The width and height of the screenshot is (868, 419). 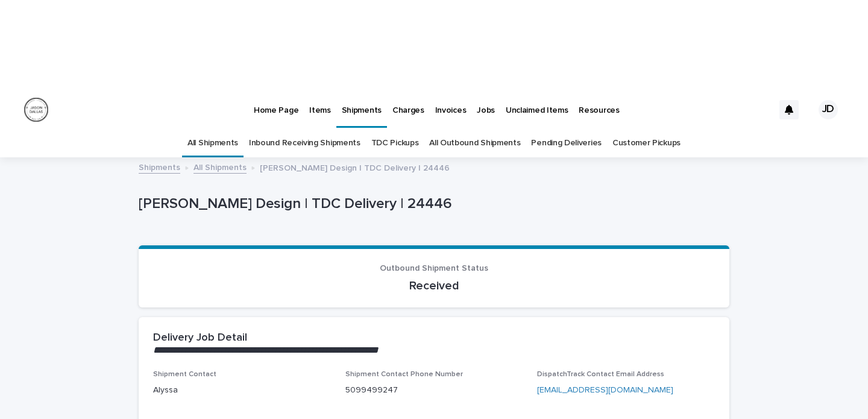 I want to click on p: Invoices, so click(x=451, y=103).